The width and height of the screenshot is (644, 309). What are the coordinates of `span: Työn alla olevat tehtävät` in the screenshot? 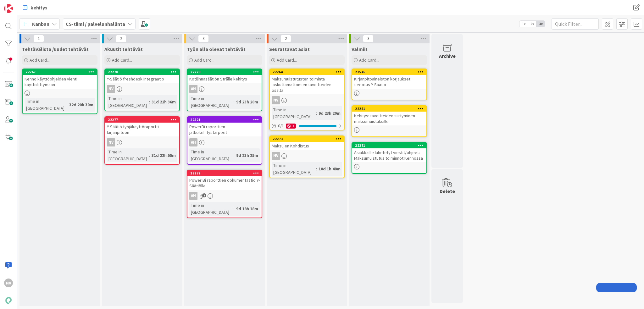 It's located at (216, 49).